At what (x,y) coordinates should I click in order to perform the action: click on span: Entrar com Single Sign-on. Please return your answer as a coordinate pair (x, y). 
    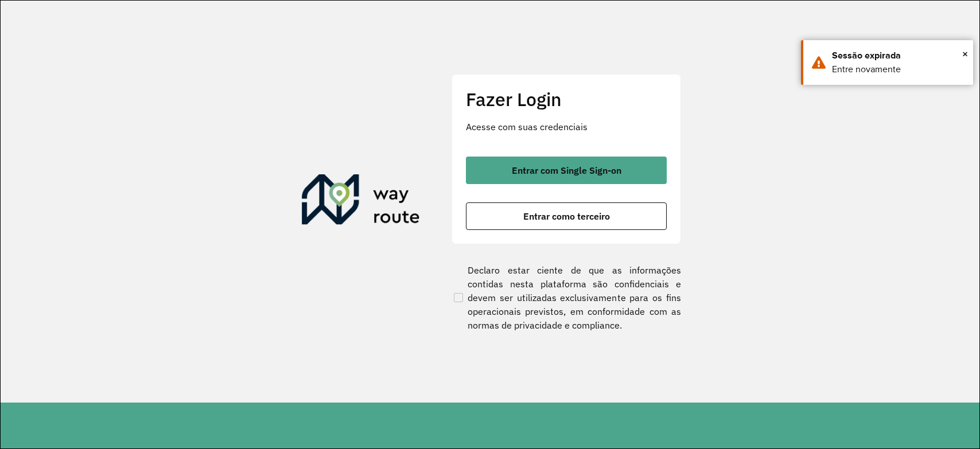
    Looking at the image, I should click on (566, 170).